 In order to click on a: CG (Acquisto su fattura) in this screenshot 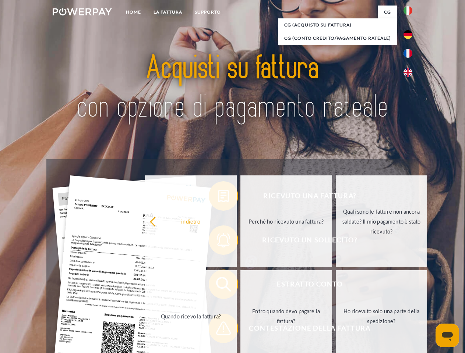, I will do `click(337, 25)`.